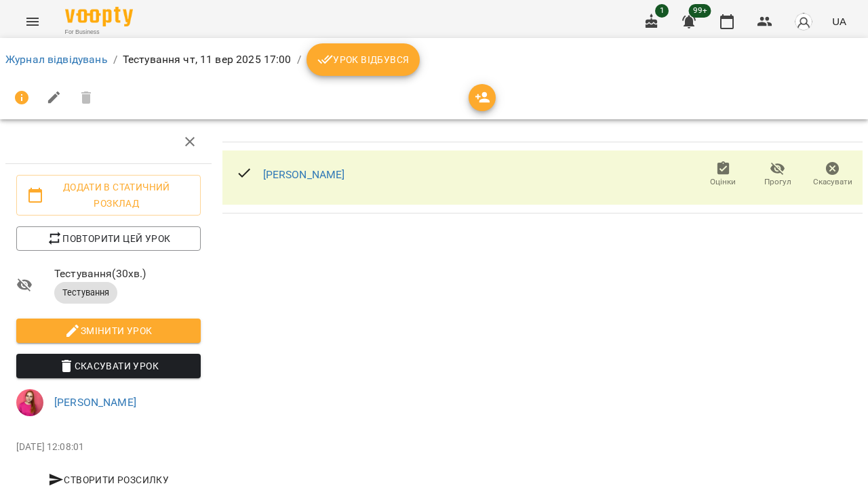  Describe the element at coordinates (99, 17) in the screenshot. I see `img: Voopty Logo` at that location.